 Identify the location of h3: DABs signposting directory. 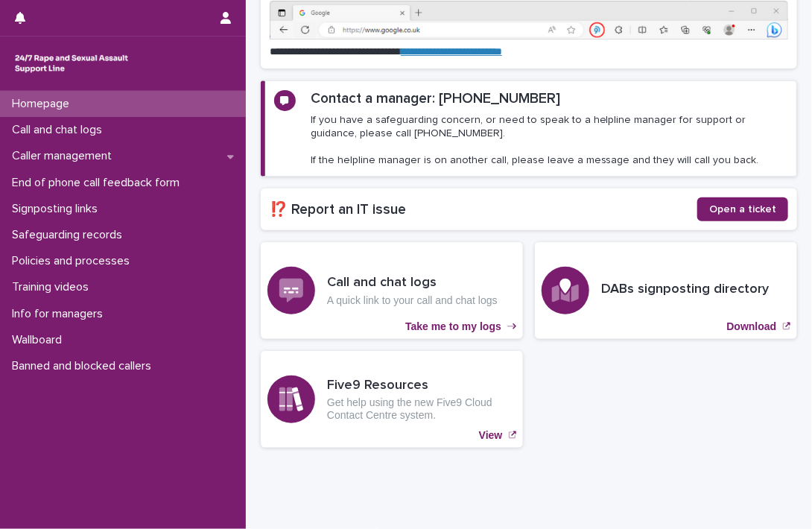
(684, 290).